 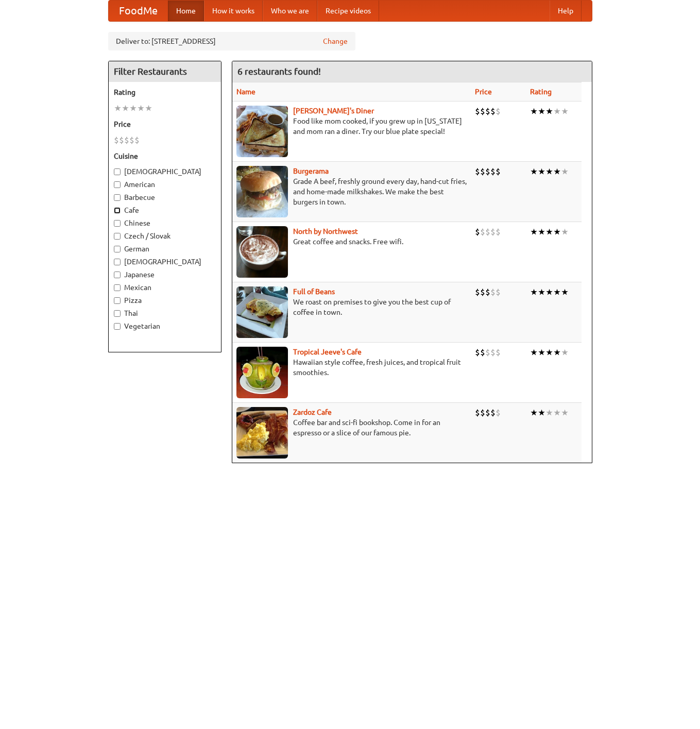 I want to click on label: Mexican, so click(x=165, y=287).